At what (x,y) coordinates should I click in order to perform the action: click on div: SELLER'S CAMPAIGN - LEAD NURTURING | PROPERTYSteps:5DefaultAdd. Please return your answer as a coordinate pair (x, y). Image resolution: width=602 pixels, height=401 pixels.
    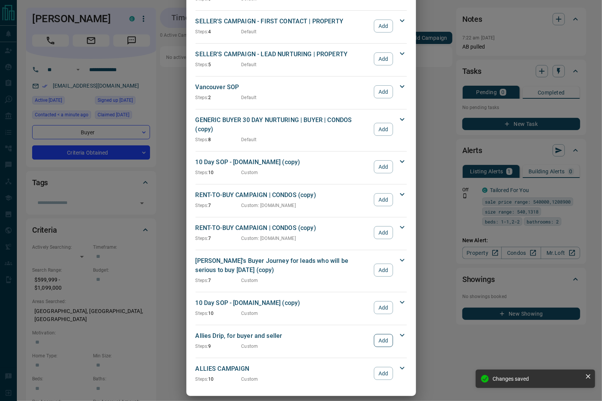
    Looking at the image, I should click on (301, 59).